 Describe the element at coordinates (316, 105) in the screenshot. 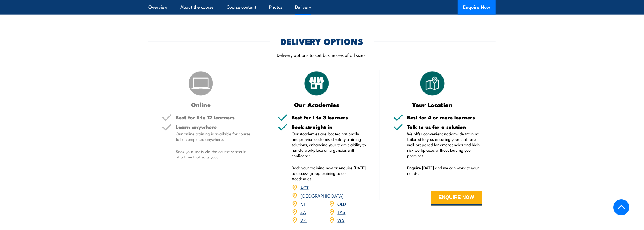

I see `h3: Our Academies` at that location.